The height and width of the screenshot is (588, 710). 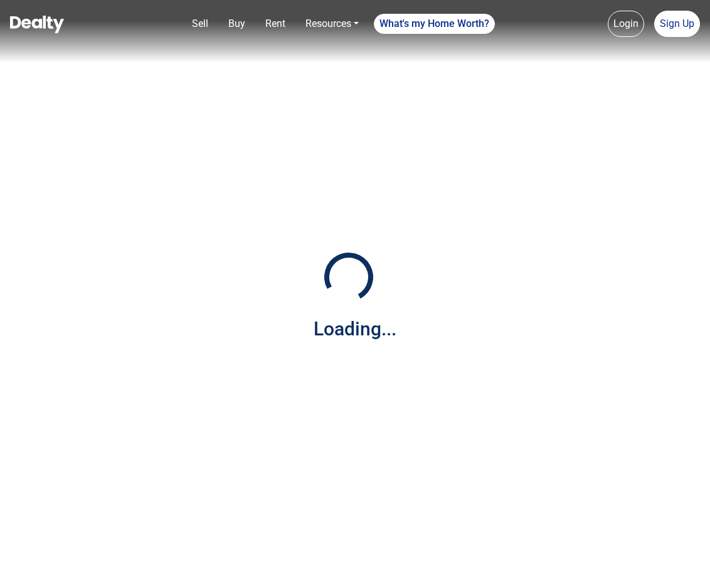 I want to click on img: Dealty - Buy, Sell & Rent Homes, so click(x=37, y=24).